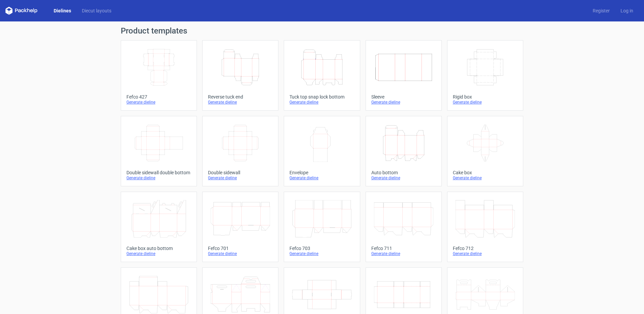  I want to click on a: Reverse tuck endGenerate dieline, so click(240, 75).